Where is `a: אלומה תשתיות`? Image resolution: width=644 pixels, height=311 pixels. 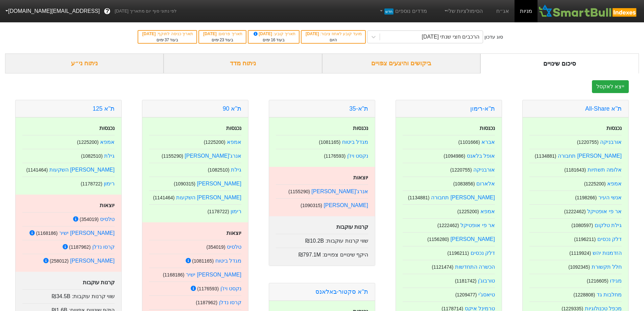
a: אלומה תשתיות is located at coordinates (604, 170).